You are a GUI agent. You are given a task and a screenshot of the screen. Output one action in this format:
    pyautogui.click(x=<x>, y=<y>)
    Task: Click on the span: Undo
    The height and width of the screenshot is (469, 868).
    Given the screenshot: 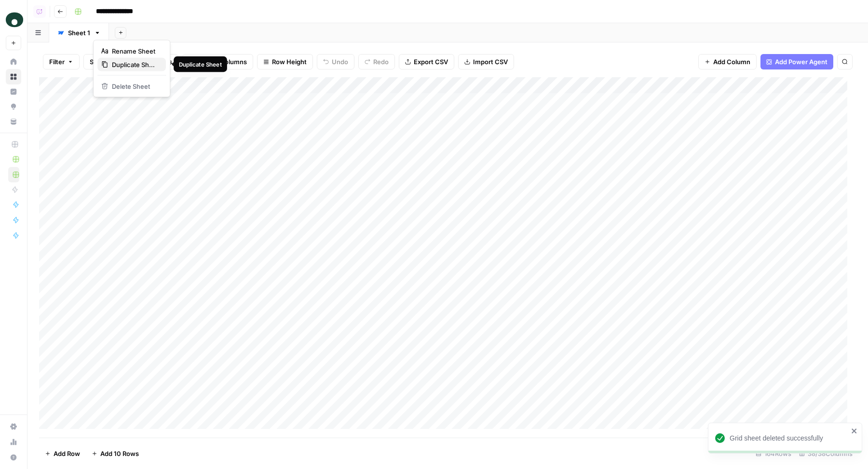 What is the action you would take?
    pyautogui.click(x=340, y=62)
    